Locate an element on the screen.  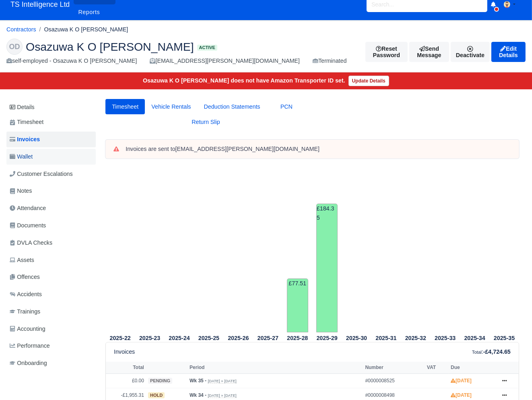
th: 2025-33 is located at coordinates (445, 338).